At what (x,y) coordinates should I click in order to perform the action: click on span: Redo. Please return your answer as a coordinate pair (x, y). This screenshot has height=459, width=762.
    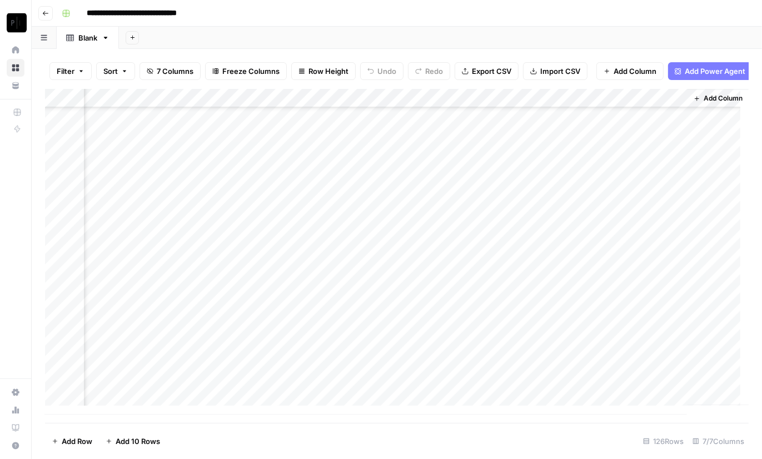
    Looking at the image, I should click on (434, 71).